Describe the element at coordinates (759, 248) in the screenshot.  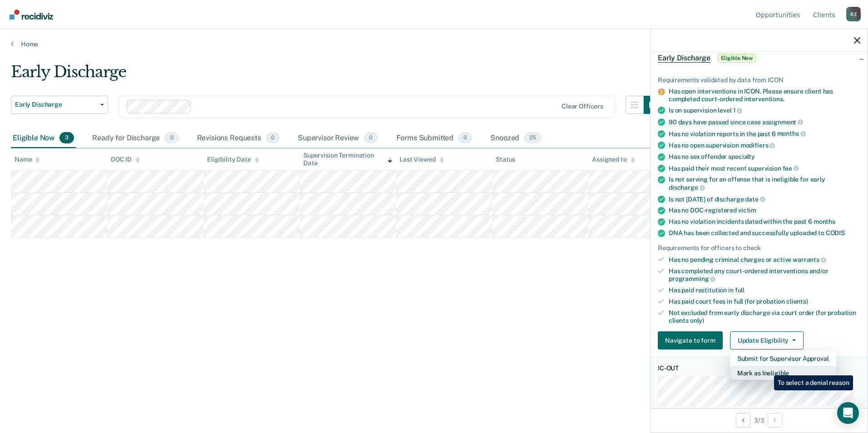
I see `div: Requirements for officers to check` at that location.